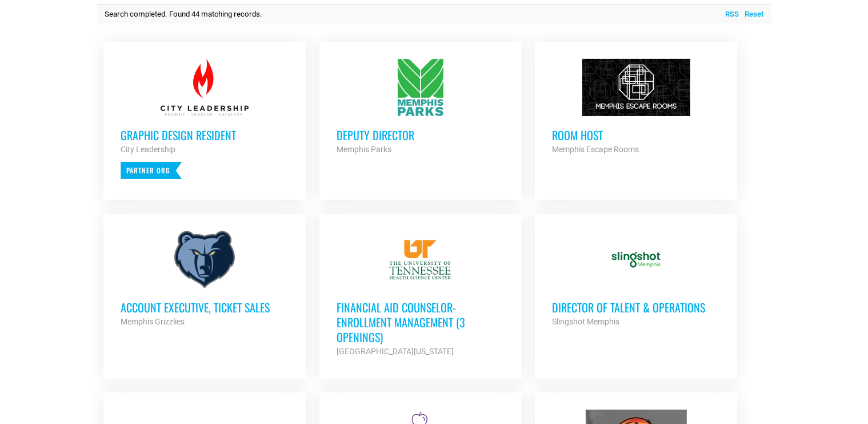 The width and height of the screenshot is (868, 424). Describe the element at coordinates (595, 149) in the screenshot. I see `strong: Memphis Escape Rooms` at that location.